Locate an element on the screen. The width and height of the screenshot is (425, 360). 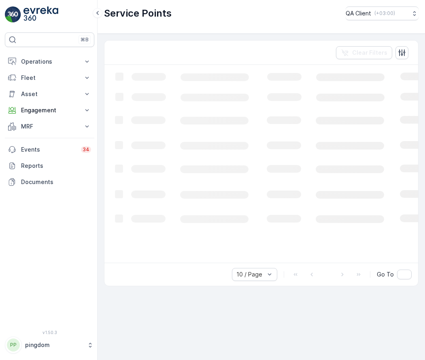
p: ( +03:00 ) is located at coordinates (385, 13).